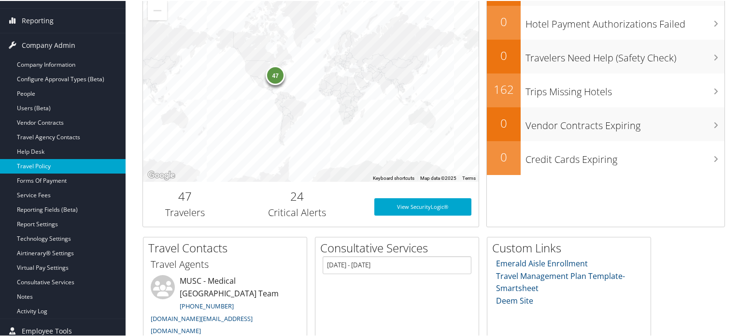  Describe the element at coordinates (423, 206) in the screenshot. I see `a: View SecurityLogic®` at that location.